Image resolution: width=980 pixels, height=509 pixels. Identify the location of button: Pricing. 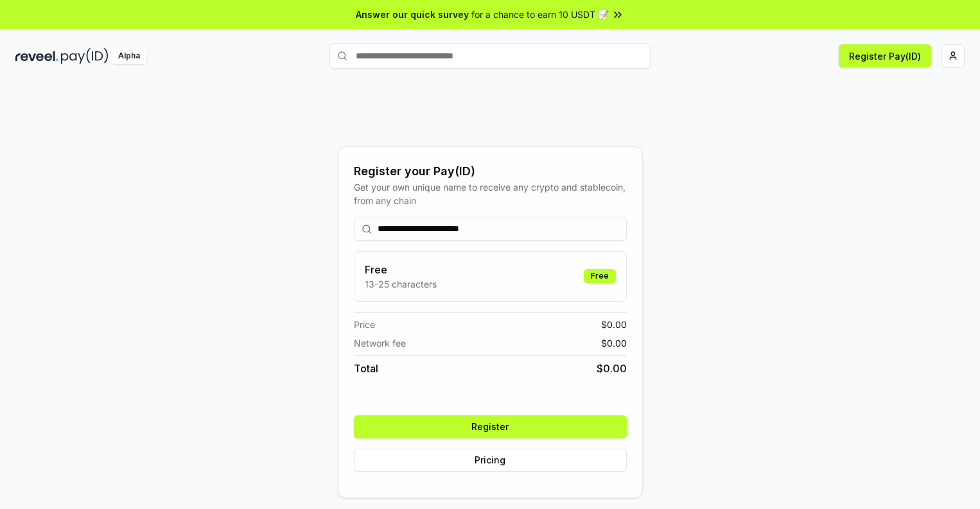
(490, 460).